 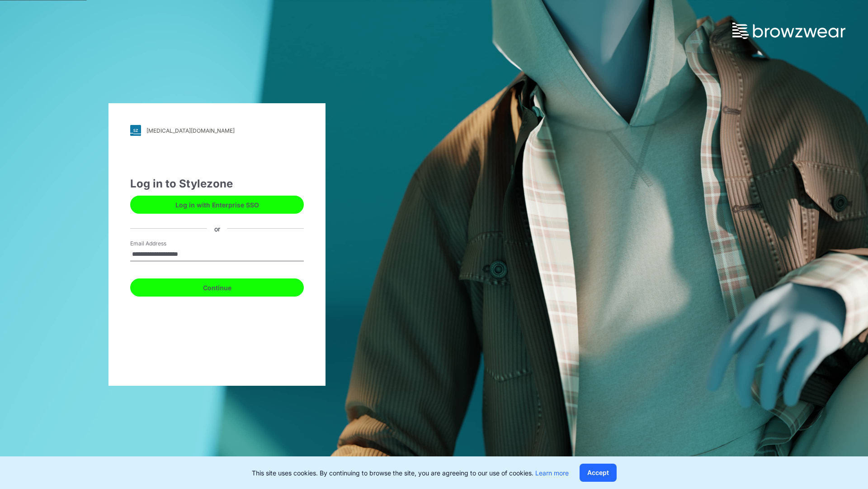 What do you see at coordinates (217, 287) in the screenshot?
I see `button: Continue` at bounding box center [217, 287].